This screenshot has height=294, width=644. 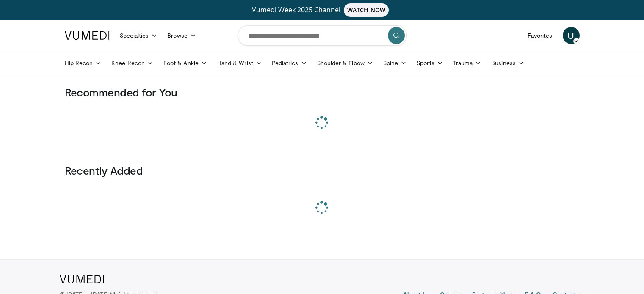 What do you see at coordinates (322, 36) in the screenshot?
I see `input: Search topics, interventions` at bounding box center [322, 36].